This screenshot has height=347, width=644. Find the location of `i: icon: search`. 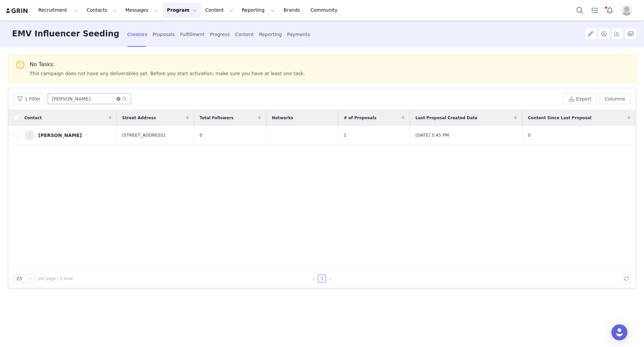

i: icon: search is located at coordinates (125, 99).